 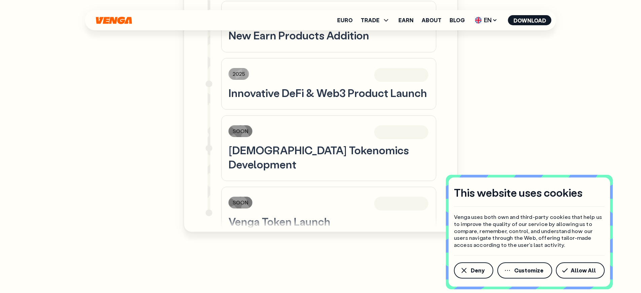 I want to click on span: Allow All, so click(x=583, y=270).